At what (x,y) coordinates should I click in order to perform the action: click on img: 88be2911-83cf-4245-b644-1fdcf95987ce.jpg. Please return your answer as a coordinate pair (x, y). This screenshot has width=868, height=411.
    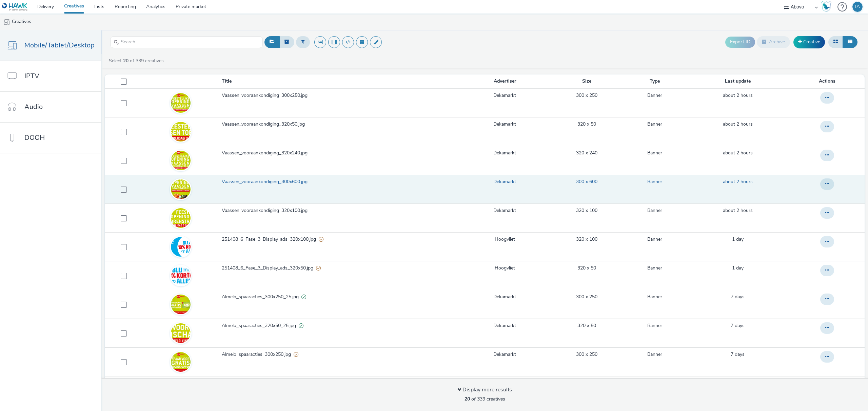
    Looking at the image, I should click on (181, 362).